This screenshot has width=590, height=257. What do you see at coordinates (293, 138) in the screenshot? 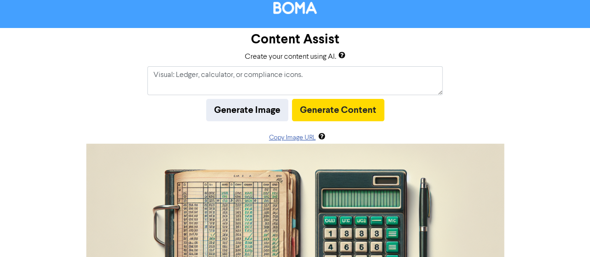
I see `button: Copy Image URL` at bounding box center [293, 138].